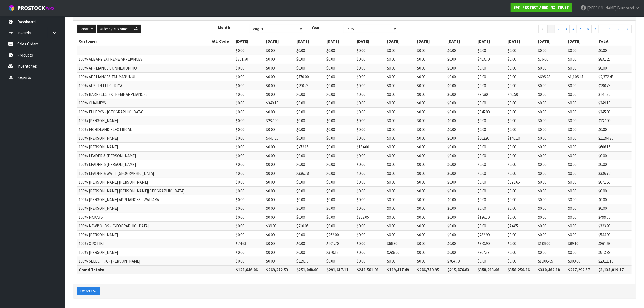 The width and height of the screenshot is (644, 308). What do you see at coordinates (551, 59) in the screenshot?
I see `td: $56.00` at bounding box center [551, 59].